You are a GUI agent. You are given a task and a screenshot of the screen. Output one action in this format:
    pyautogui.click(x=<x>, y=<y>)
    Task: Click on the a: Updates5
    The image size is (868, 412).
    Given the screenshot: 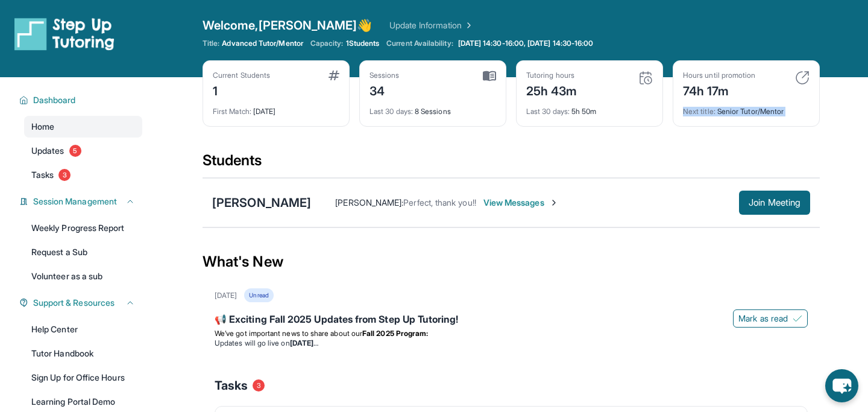 What is the action you would take?
    pyautogui.click(x=83, y=151)
    